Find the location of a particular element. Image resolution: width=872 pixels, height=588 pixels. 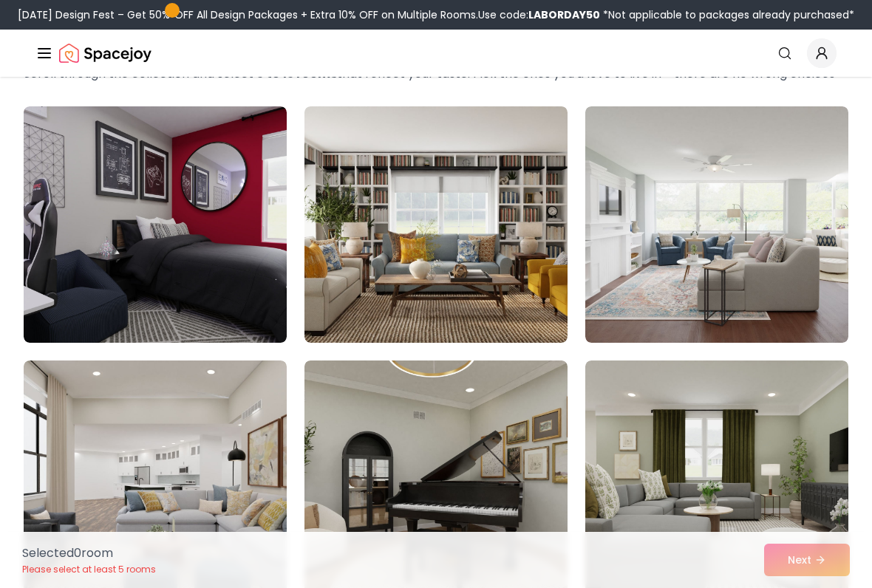

span: *Not applicable to packages already purchased* is located at coordinates (728, 15).